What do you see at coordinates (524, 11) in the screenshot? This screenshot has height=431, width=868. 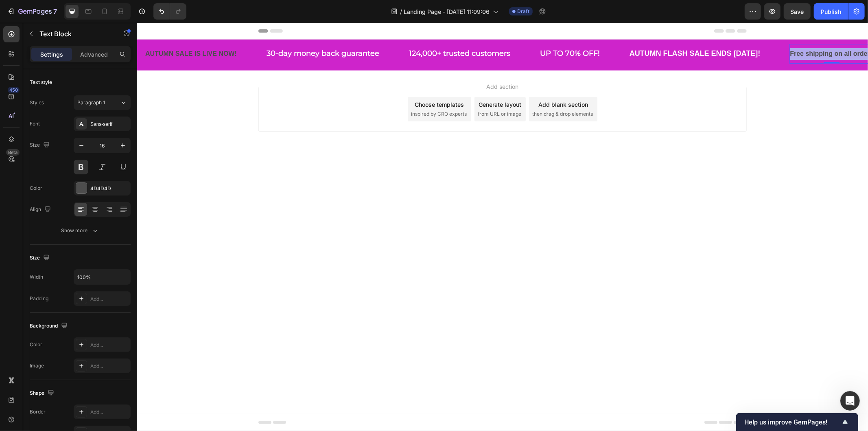 I see `span: Draft` at bounding box center [524, 11].